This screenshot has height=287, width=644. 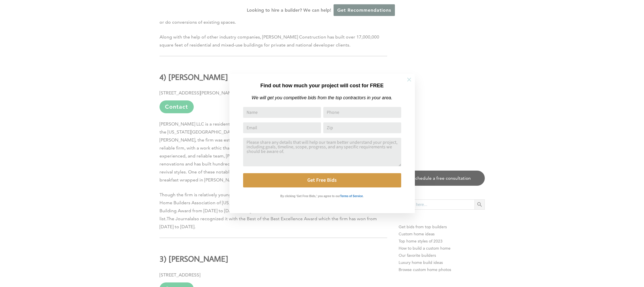 I want to click on strong: Find out how much your project will cost for FREE, so click(x=322, y=86).